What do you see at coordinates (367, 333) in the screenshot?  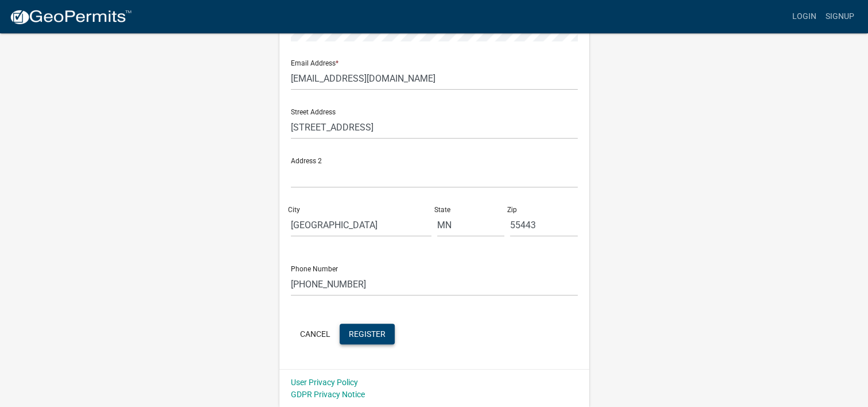 I see `span: Register` at bounding box center [367, 333].